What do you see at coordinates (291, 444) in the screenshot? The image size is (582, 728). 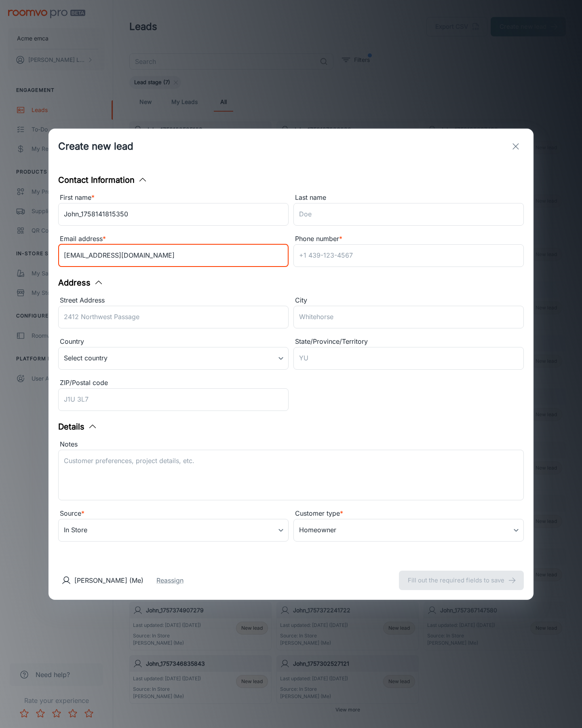 I see `div: Notes` at bounding box center [291, 444].